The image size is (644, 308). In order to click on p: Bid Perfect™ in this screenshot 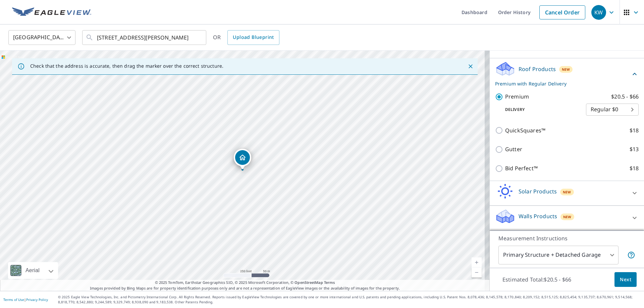, I will do `click(521, 169)`.